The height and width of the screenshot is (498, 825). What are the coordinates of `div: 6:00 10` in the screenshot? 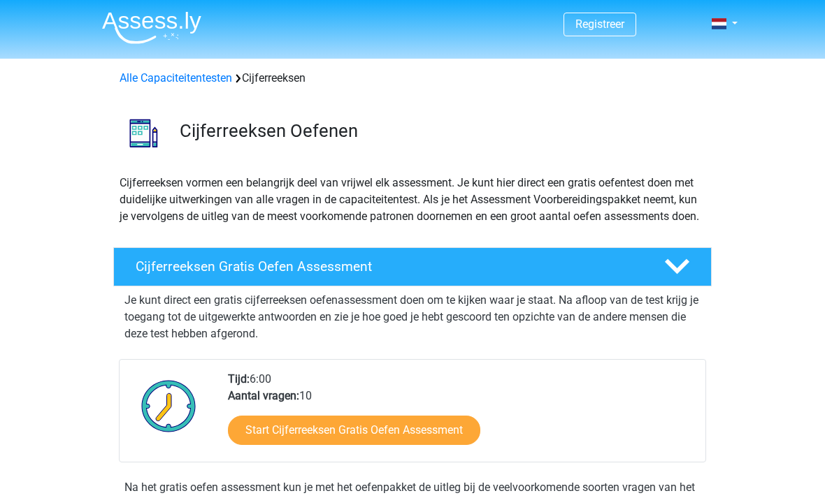 It's located at (461, 417).